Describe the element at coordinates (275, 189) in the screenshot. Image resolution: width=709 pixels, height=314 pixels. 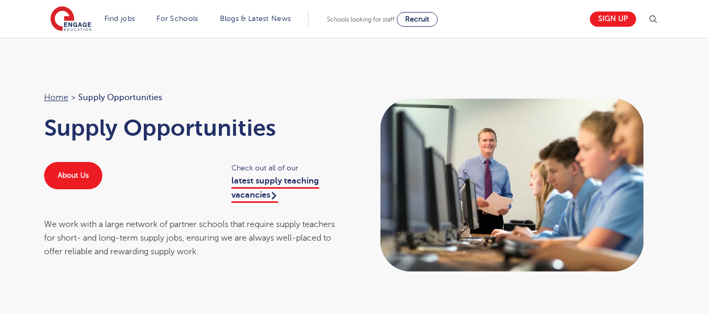
I see `a: latest supply teaching vacancies` at that location.